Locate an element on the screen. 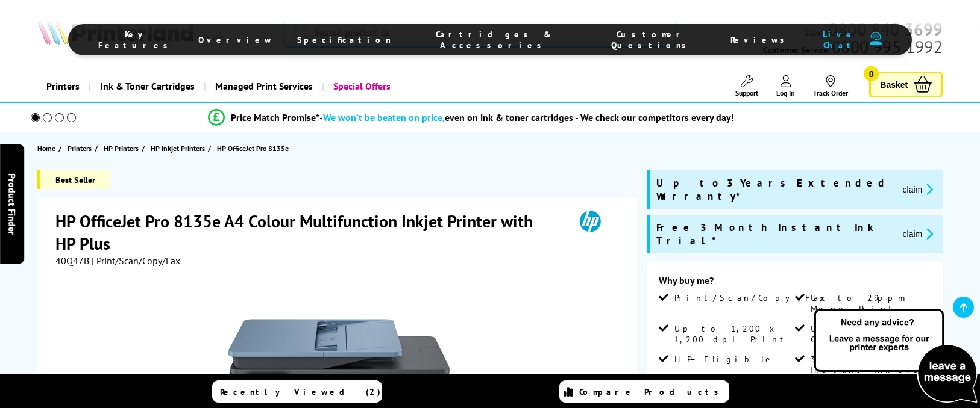 This screenshot has height=408, width=980. span: Free 3 Month Instant Ink Trial* is located at coordinates (774, 234).